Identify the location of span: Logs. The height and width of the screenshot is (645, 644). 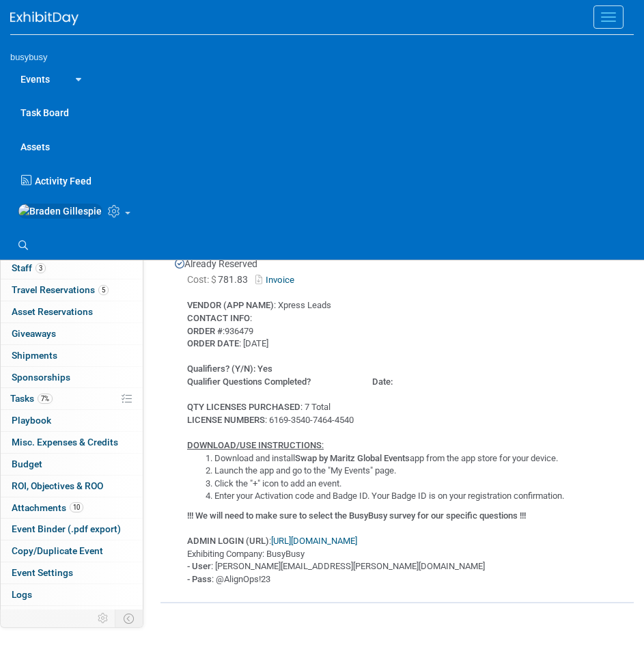
(22, 594).